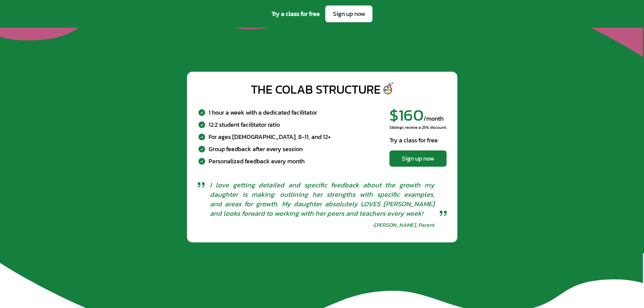 This screenshot has height=308, width=644. What do you see at coordinates (70, 42) in the screenshot?
I see `img: tab_keywords_by_traffic_grey.svg` at bounding box center [70, 42].